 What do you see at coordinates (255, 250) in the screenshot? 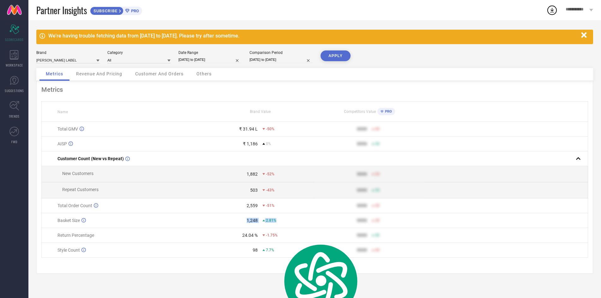
I see `div: 98` at bounding box center [255, 250].